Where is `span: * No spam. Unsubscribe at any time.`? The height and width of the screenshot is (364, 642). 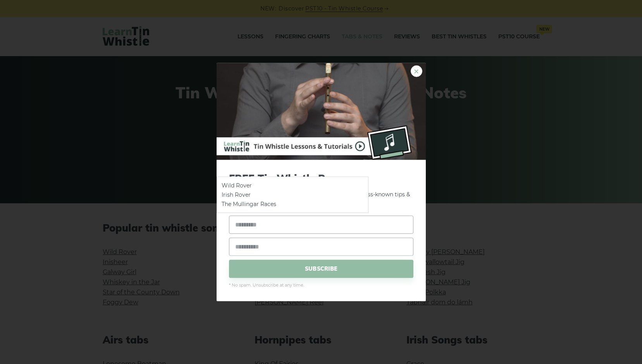
span: * No spam. Unsubscribe at any time. is located at coordinates (321, 285).